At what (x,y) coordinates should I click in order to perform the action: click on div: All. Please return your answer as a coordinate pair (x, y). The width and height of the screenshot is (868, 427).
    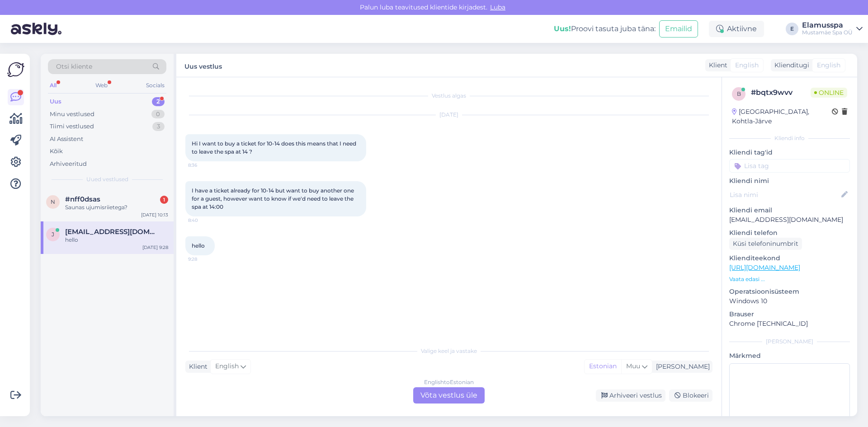
    Looking at the image, I should click on (53, 86).